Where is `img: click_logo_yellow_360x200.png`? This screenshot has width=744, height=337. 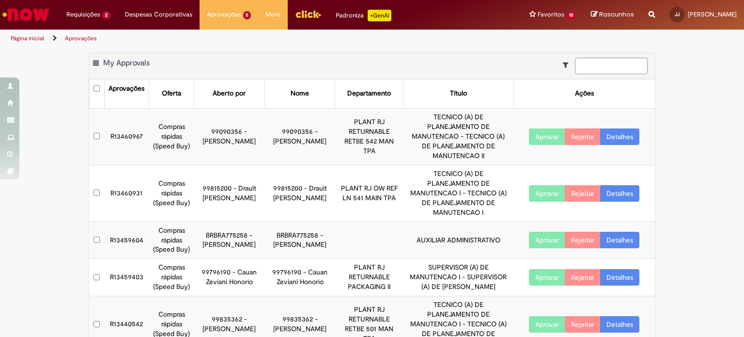
img: click_logo_yellow_360x200.png is located at coordinates (308, 14).